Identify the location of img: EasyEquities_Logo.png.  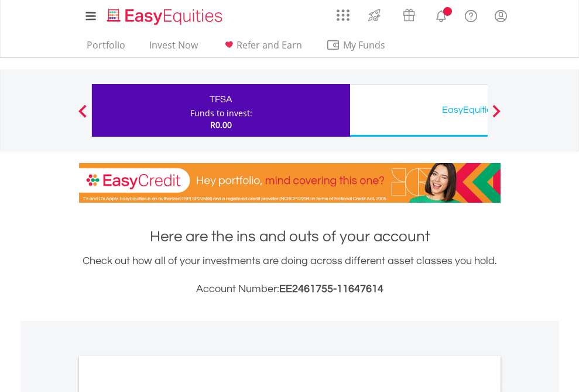
(166, 17).